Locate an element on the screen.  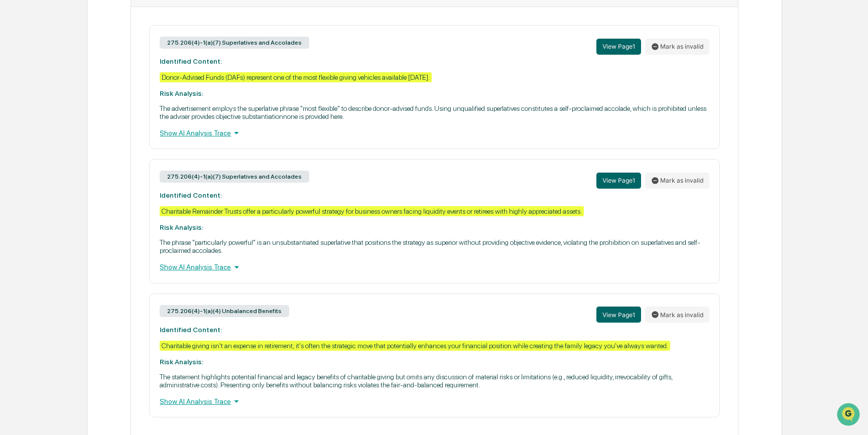
span: Attestations is located at coordinates (103, 131).